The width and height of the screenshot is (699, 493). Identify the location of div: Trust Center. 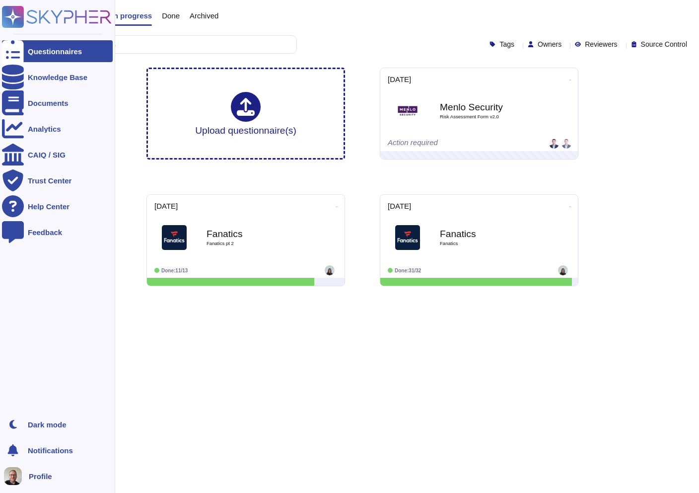
(50, 180).